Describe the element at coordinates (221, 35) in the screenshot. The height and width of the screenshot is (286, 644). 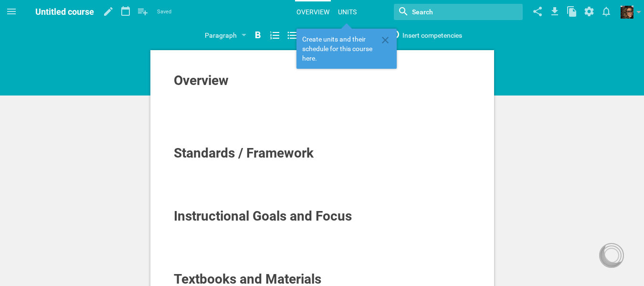
I see `div: Paragraph` at that location.